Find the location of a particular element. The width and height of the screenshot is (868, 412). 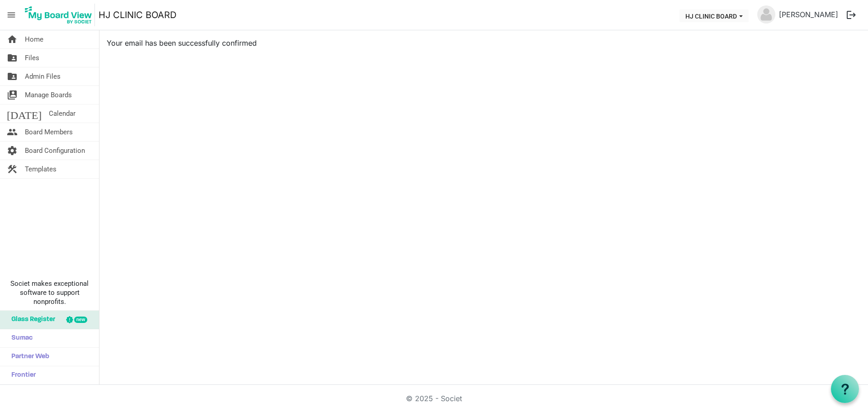

span: Partner Web is located at coordinates (28, 357).